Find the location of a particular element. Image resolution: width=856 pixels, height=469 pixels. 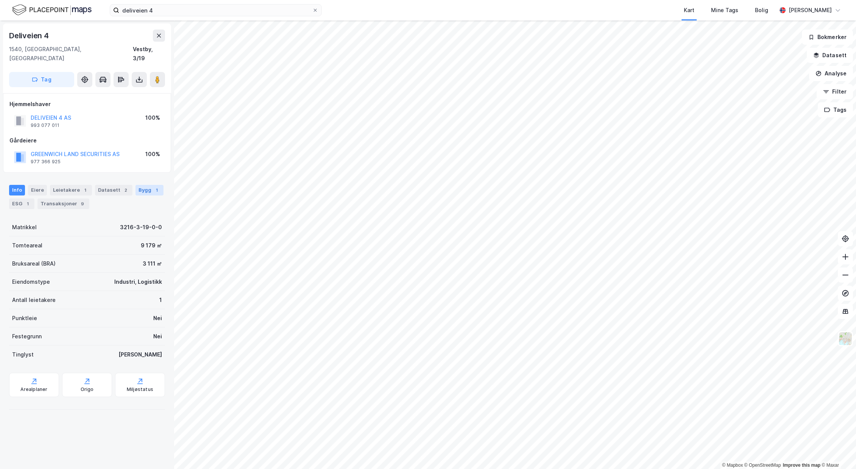

div: Antall leietakere is located at coordinates (34, 300).